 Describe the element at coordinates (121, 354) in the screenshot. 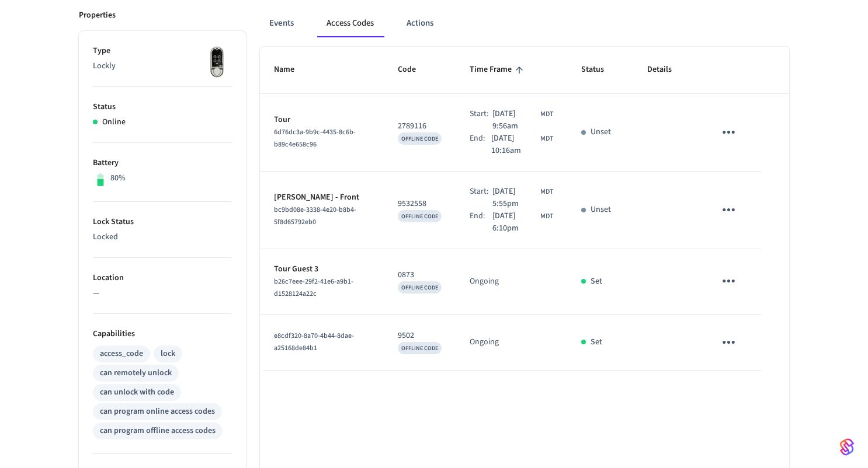

I see `div: access_code` at that location.